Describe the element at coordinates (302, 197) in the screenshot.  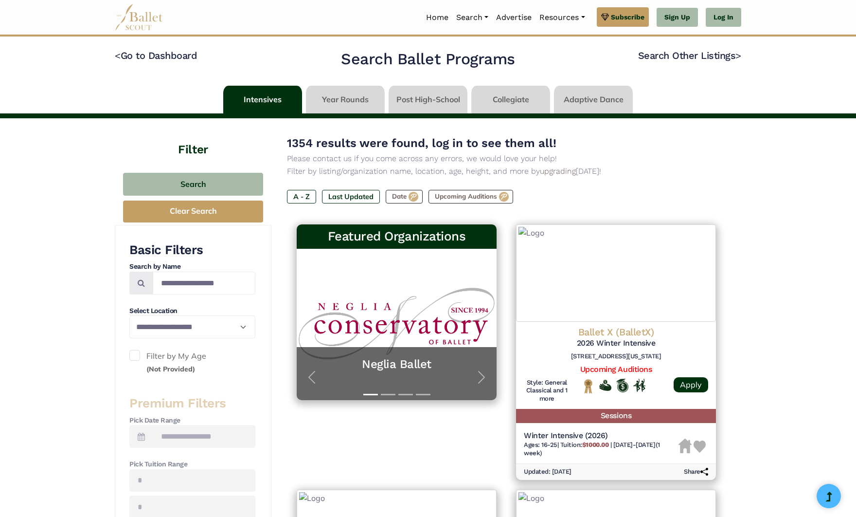
I see `label: A - Z` at that location.